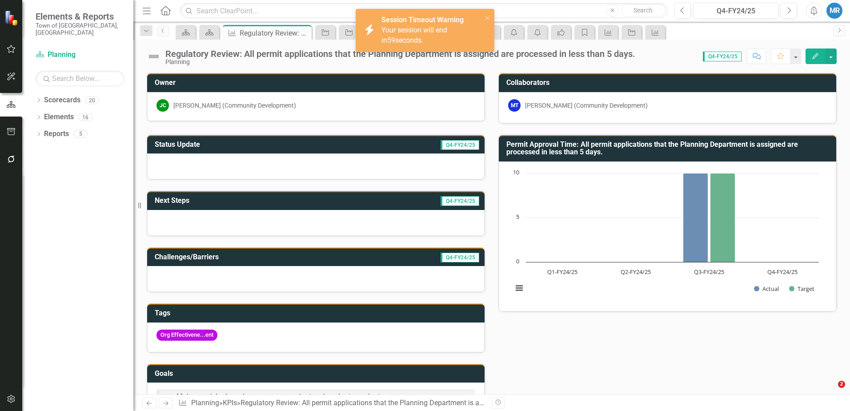  I want to click on button: close, so click(488, 17).